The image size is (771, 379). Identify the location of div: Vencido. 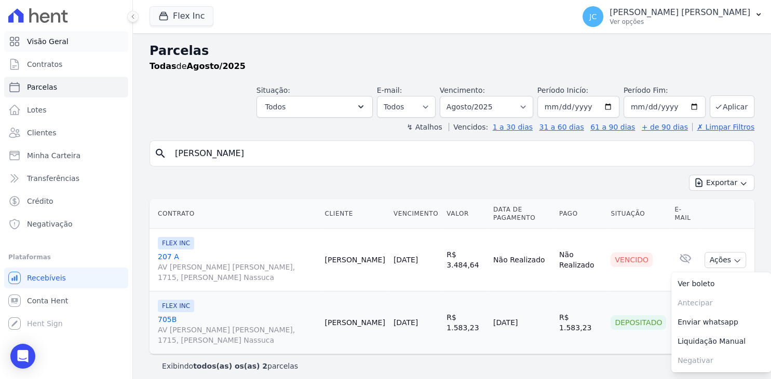
(631, 260).